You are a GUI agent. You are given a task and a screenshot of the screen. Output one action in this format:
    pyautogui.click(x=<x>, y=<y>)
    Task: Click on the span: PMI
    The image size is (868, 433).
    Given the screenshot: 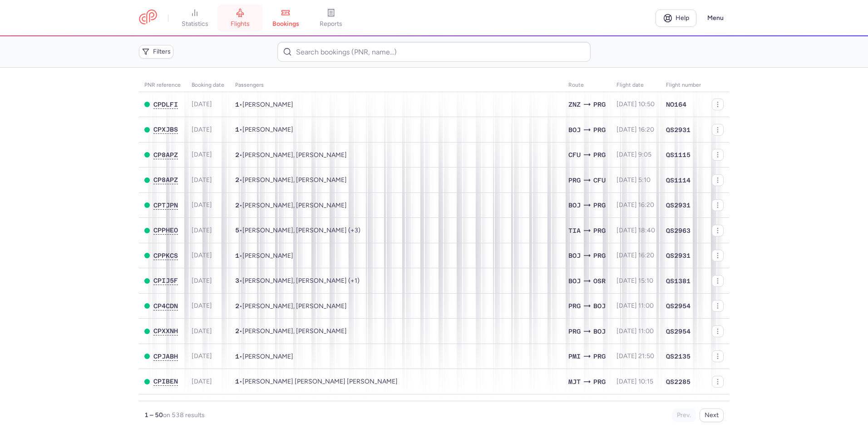 What is the action you would take?
    pyautogui.click(x=574, y=356)
    